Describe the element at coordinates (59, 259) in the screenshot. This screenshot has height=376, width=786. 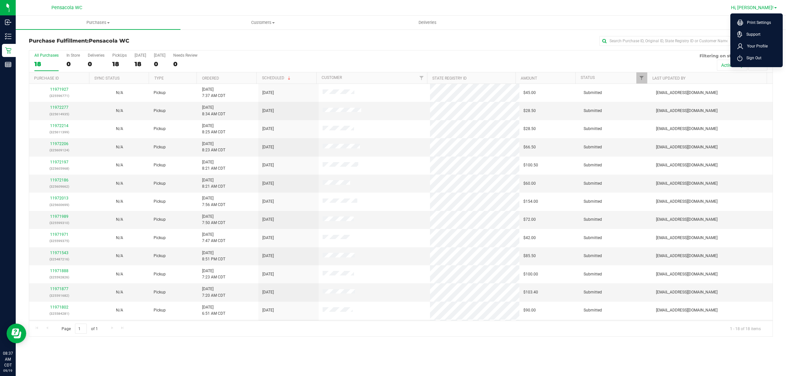
I see `p: (325487216)` at that location.